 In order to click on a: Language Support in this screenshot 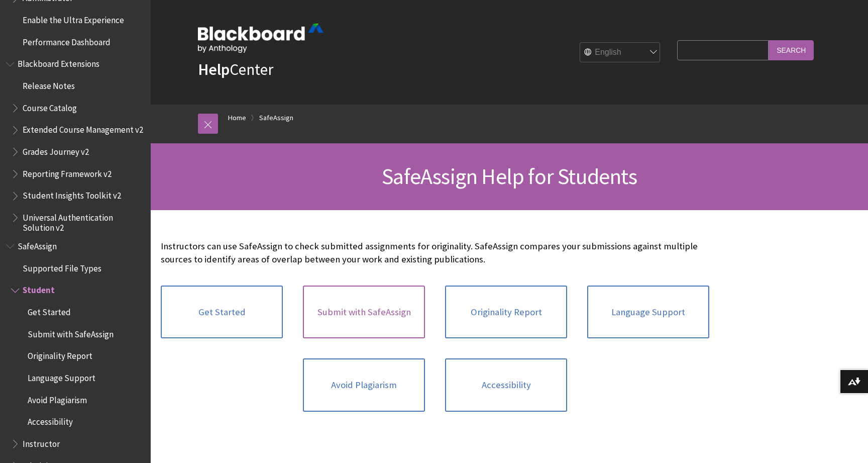, I will do `click(648, 312)`.